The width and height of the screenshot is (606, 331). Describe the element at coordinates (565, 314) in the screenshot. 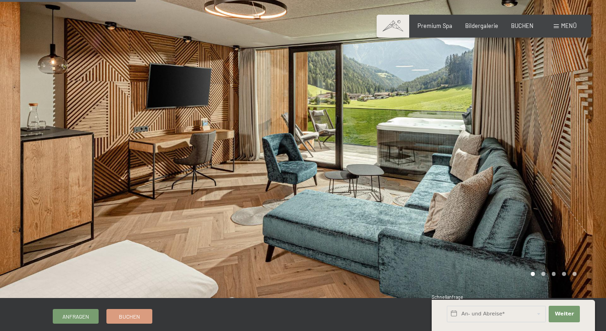

I see `button: Weiter` at that location.